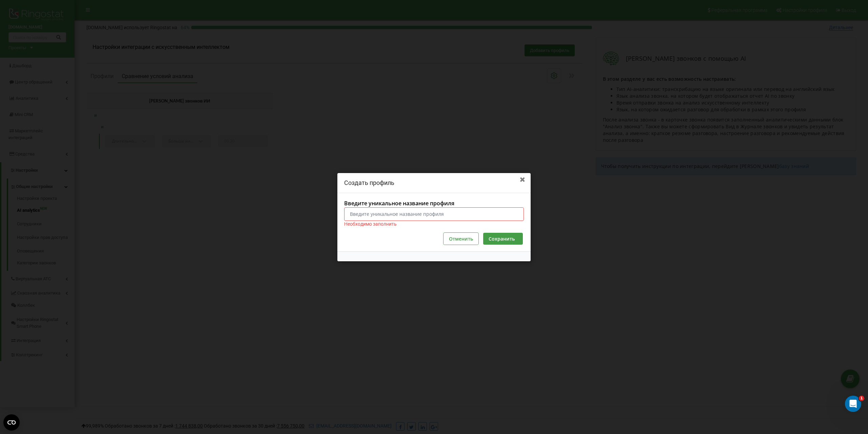 The width and height of the screenshot is (868, 434). Describe the element at coordinates (434, 204) in the screenshot. I see `label: Введите уникальное название профиля` at that location.